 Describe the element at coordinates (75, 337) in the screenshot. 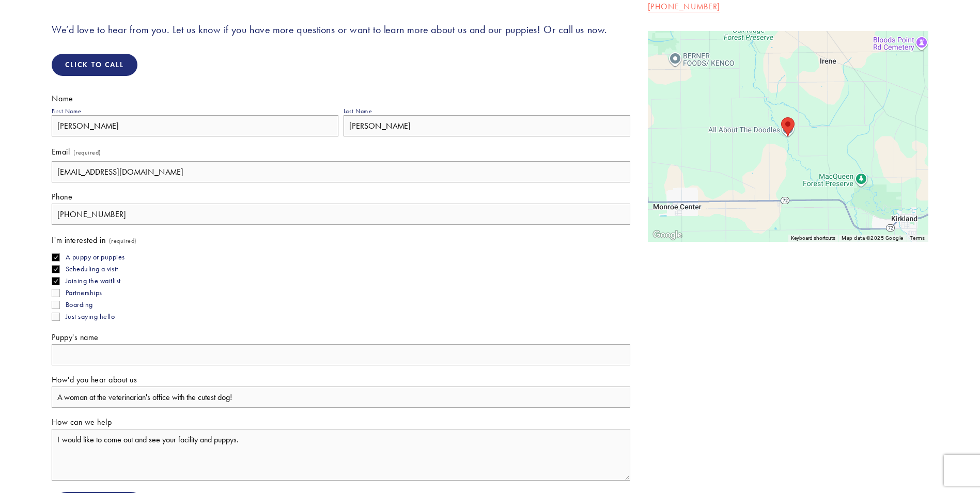

I see `span: Puppy's name` at that location.